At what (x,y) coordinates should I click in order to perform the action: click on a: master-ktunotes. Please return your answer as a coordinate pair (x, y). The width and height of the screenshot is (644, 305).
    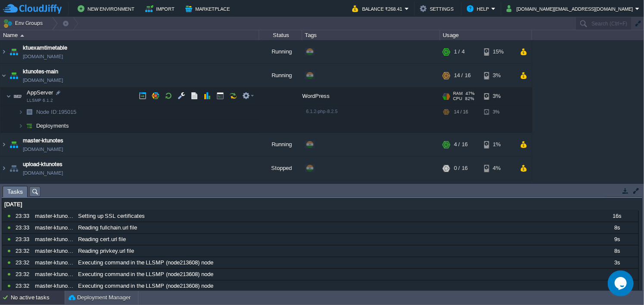
    Looking at the image, I should click on (43, 141).